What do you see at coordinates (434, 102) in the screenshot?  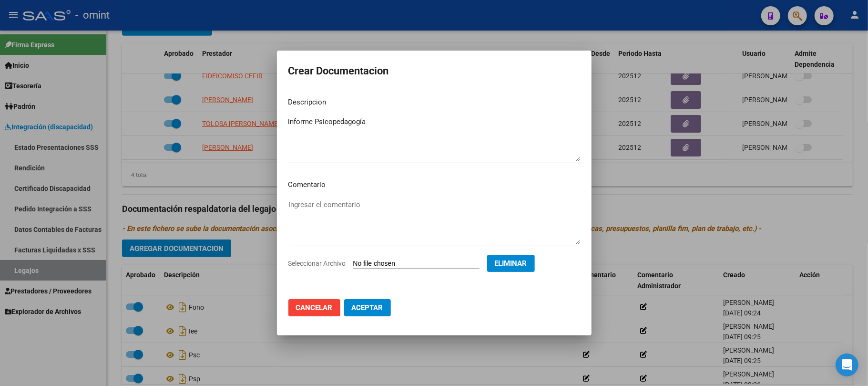 I see `p: Descripcion` at bounding box center [434, 102].